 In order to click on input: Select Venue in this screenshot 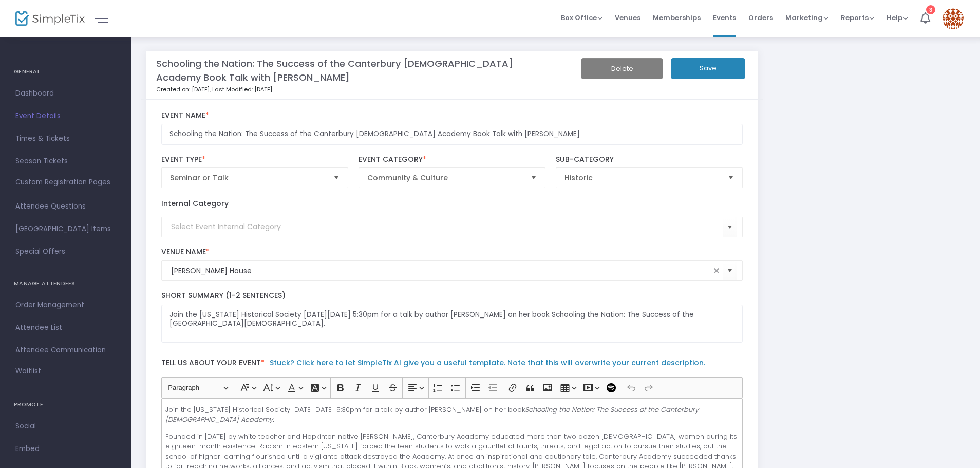, I will do `click(441, 271)`.